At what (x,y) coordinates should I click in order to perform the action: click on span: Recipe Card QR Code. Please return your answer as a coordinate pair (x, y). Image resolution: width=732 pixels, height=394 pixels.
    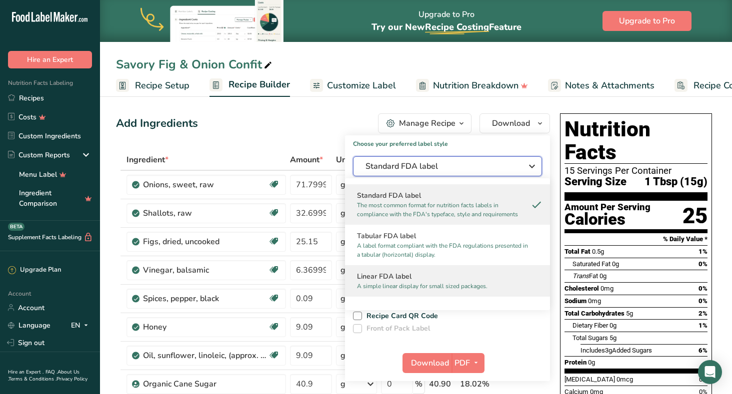
    Looking at the image, I should click on (400, 316).